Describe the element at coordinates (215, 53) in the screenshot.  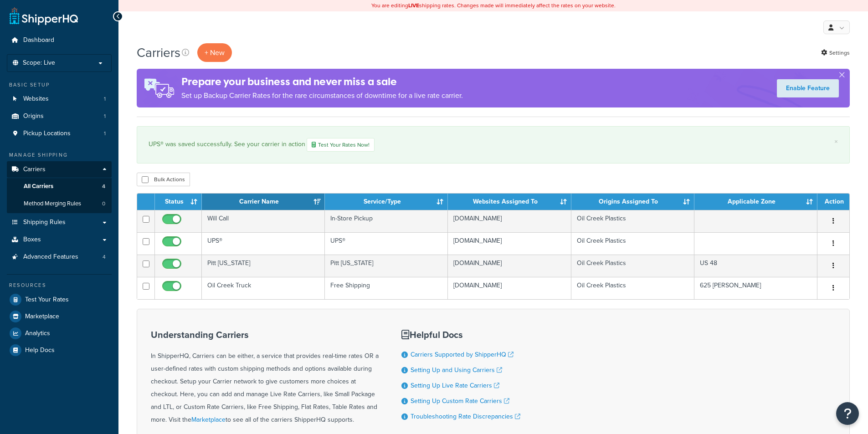
I see `button: + New` at that location.